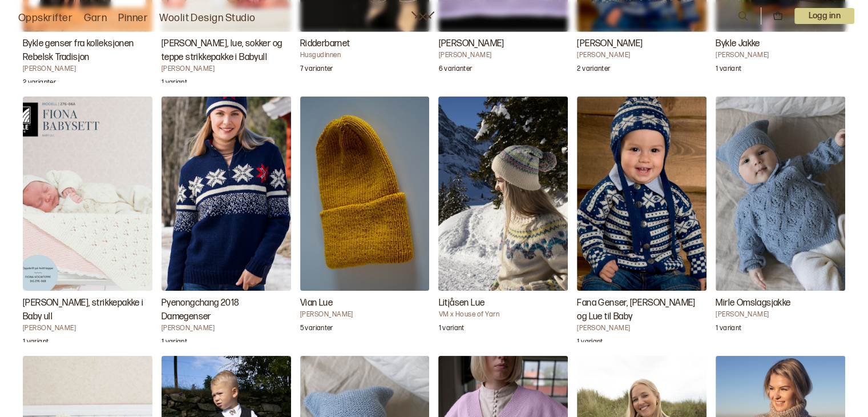 This screenshot has width=868, height=417. What do you see at coordinates (455, 71) in the screenshot?
I see `p: 6 varianter` at bounding box center [455, 71].